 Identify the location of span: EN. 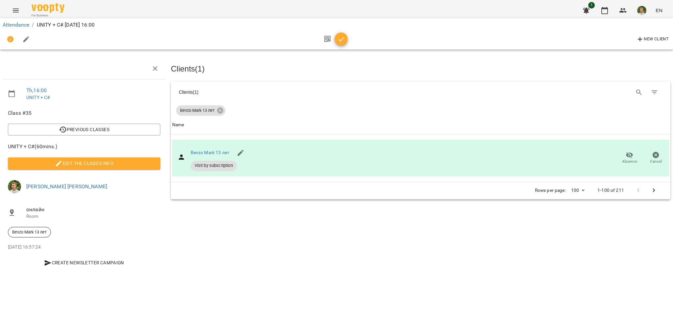
(658, 10).